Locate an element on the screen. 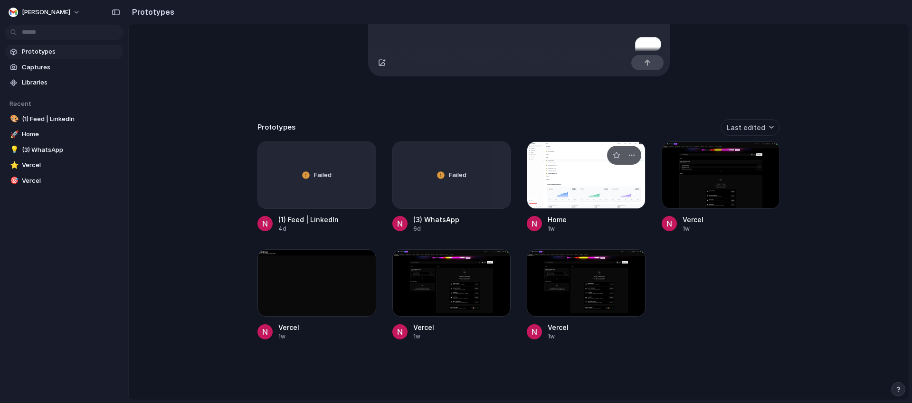 The height and width of the screenshot is (403, 912). a: 🎨(1) Feed | LinkedIn is located at coordinates (64, 119).